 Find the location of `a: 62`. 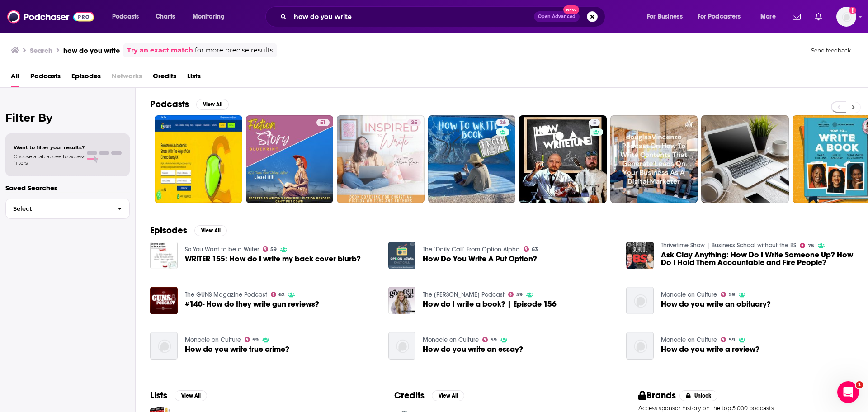

a: 62 is located at coordinates (277, 295).